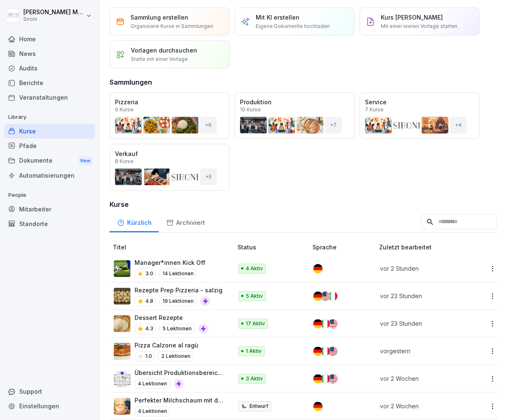 The width and height of the screenshot is (507, 420). I want to click on a: Standorte, so click(49, 224).